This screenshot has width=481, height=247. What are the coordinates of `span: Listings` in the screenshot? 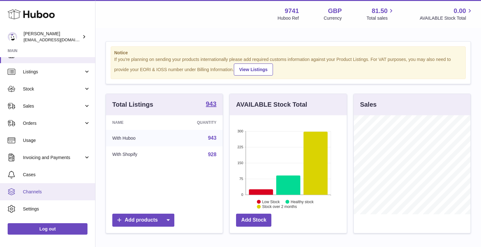 It's located at (53, 72).